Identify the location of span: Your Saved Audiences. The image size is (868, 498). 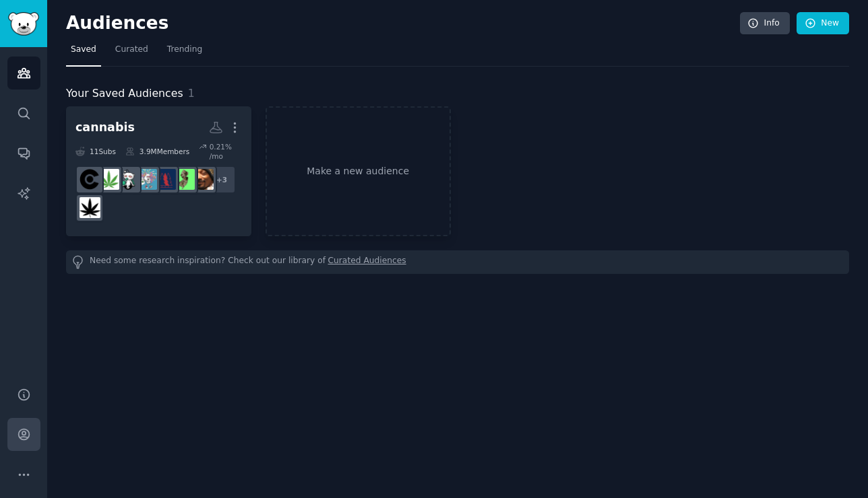
(124, 94).